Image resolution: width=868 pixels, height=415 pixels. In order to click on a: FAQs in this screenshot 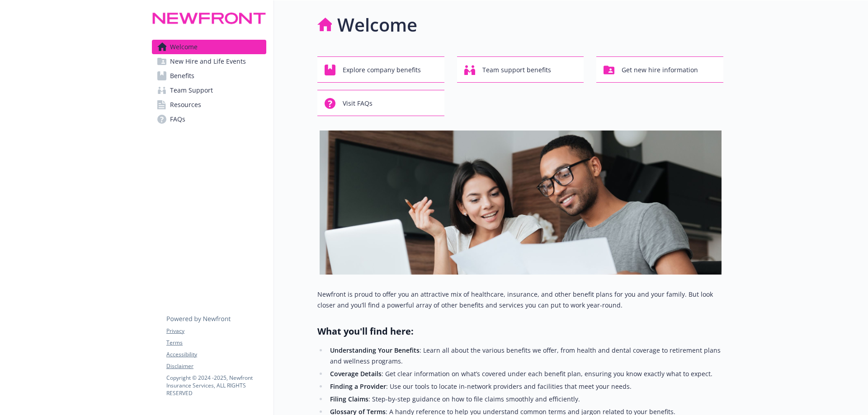, I will do `click(209, 119)`.